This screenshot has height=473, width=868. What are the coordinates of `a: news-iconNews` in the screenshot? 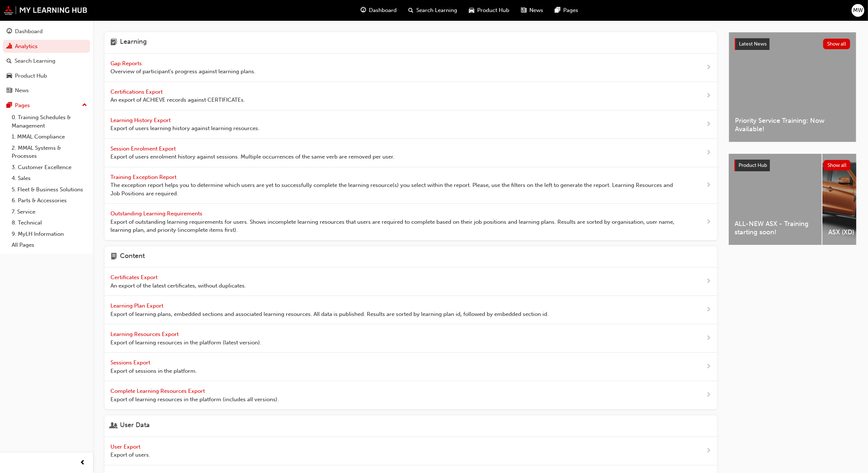 It's located at (532, 10).